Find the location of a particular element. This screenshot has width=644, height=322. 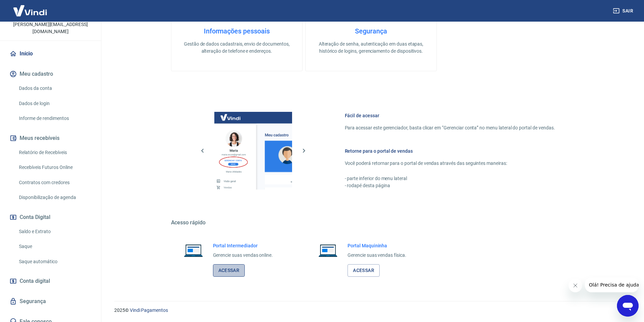

img: Imagem da dashboard mostrando o botão de gerenciar conta na sidebar no lado esquerdo is located at coordinates (253, 151).